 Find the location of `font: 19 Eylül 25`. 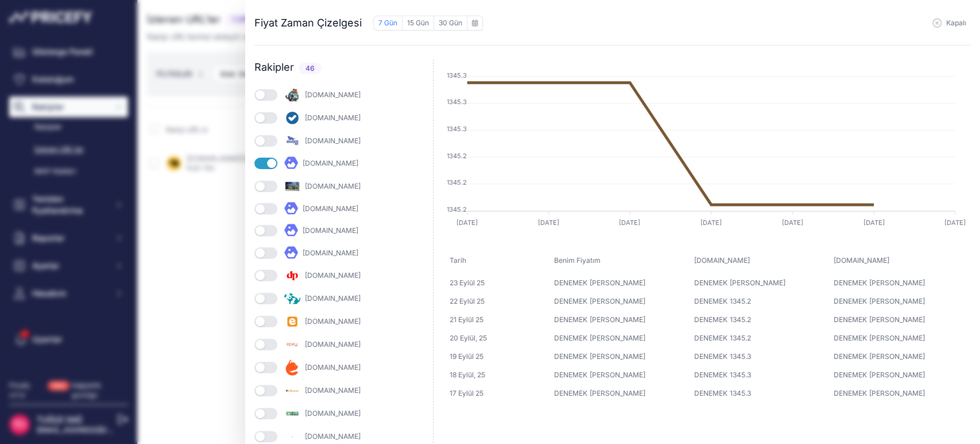

font: 19 Eylül 25 is located at coordinates (466, 356).